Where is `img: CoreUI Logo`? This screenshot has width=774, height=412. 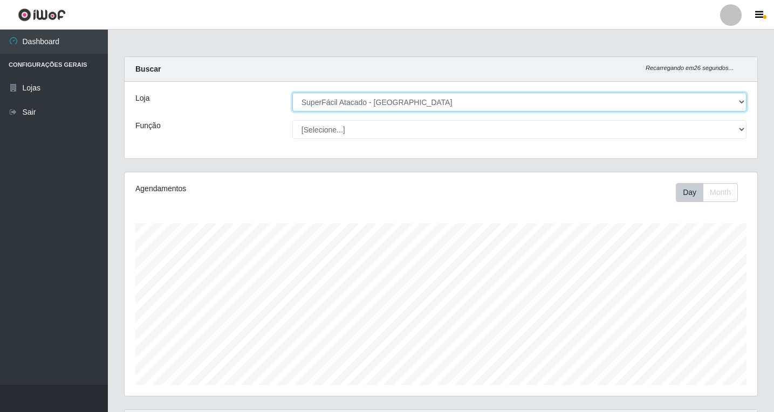 img: CoreUI Logo is located at coordinates (42, 15).